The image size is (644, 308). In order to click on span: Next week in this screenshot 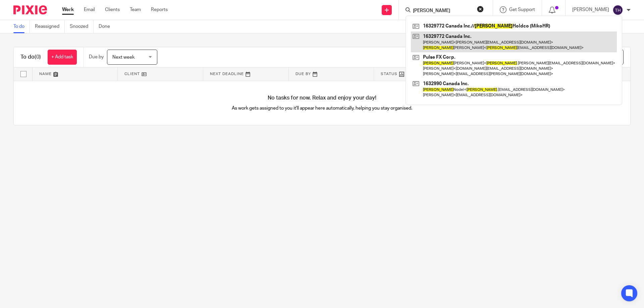, I will do `click(124, 57)`.